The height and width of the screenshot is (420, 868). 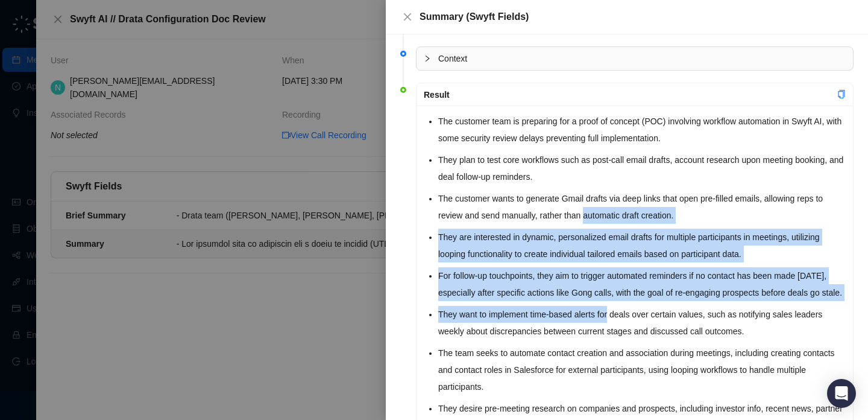 What do you see at coordinates (642, 130) in the screenshot?
I see `li: The customer team is preparing for a proof of concept (POC) involving workflow automation in Swyf...` at bounding box center [642, 130].